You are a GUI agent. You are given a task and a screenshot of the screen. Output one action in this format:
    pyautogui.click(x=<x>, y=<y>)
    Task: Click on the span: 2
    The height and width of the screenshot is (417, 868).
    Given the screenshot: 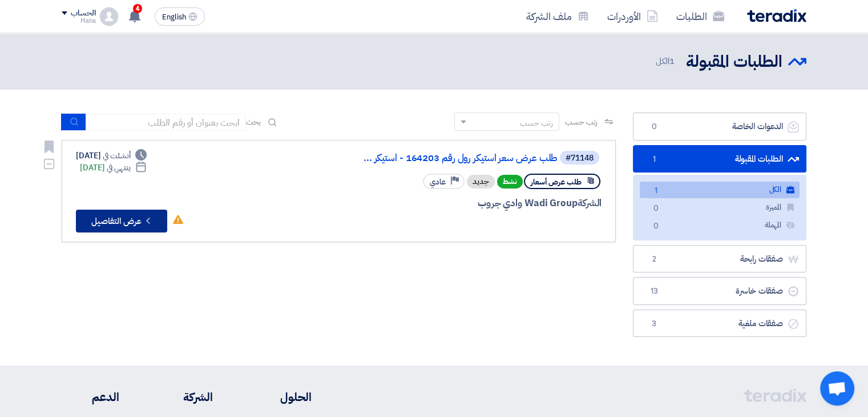 What is the action you would take?
    pyautogui.click(x=654, y=259)
    